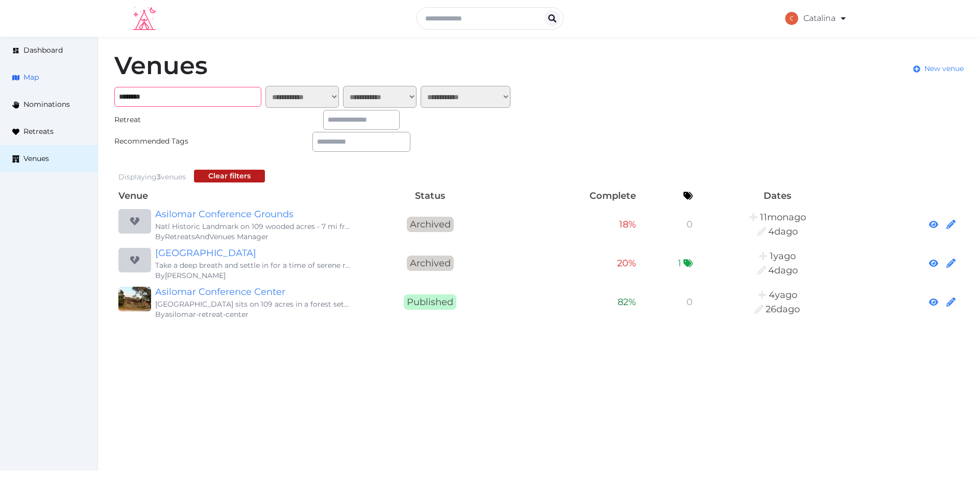 This screenshot has height=483, width=980. I want to click on button: Clear filters, so click(229, 176).